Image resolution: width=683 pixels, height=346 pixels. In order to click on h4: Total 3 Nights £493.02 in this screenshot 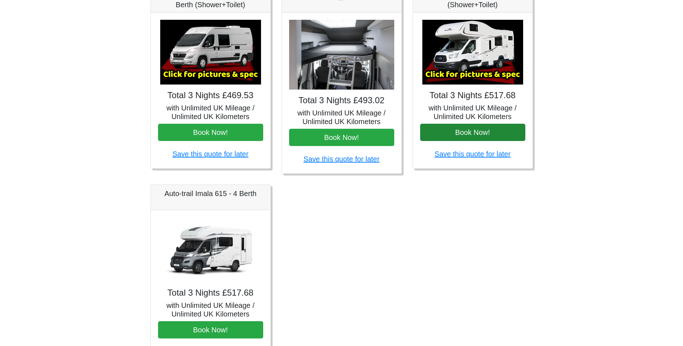, I will do `click(342, 100)`.